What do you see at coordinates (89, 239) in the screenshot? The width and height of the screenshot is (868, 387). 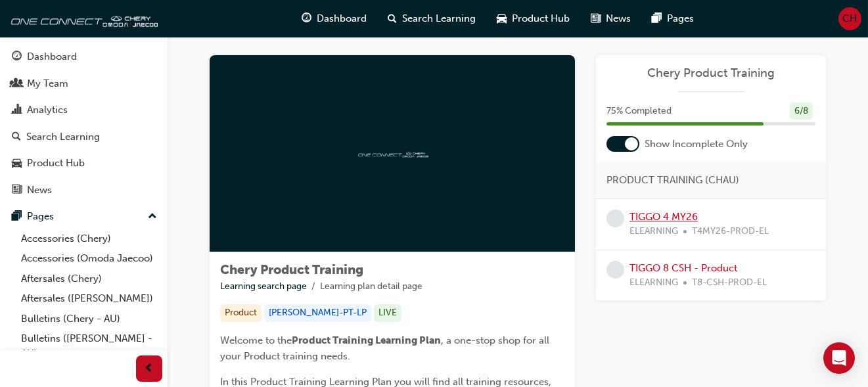 I see `a: Accessories (Chery)` at bounding box center [89, 239].